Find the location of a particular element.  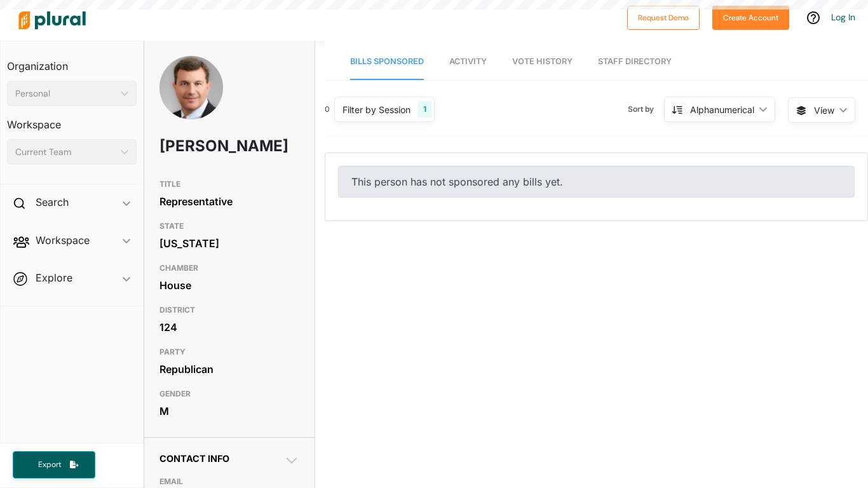

span: Contact Info is located at coordinates (194, 458).